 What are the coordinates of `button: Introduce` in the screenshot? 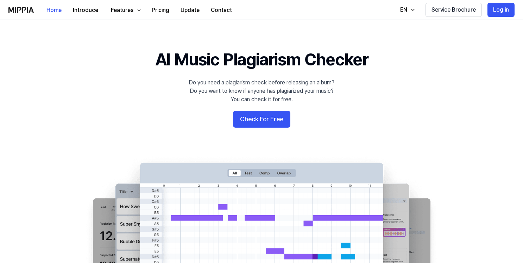 It's located at (85, 10).